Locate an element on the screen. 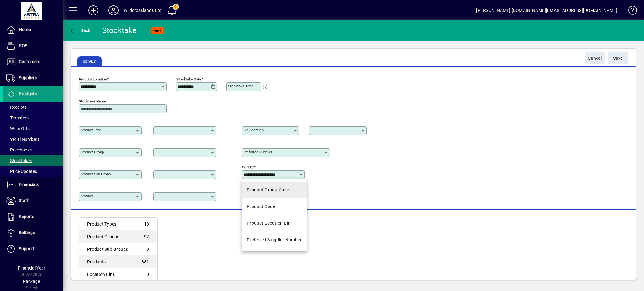  button: Cancel is located at coordinates (595, 58).